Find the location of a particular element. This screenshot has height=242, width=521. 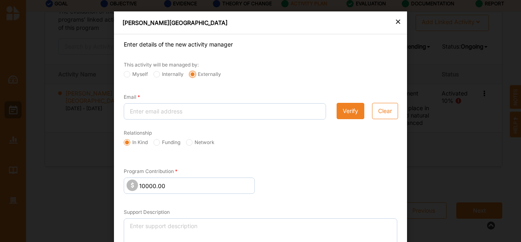

label: This activity will be managed by: is located at coordinates (161, 65).